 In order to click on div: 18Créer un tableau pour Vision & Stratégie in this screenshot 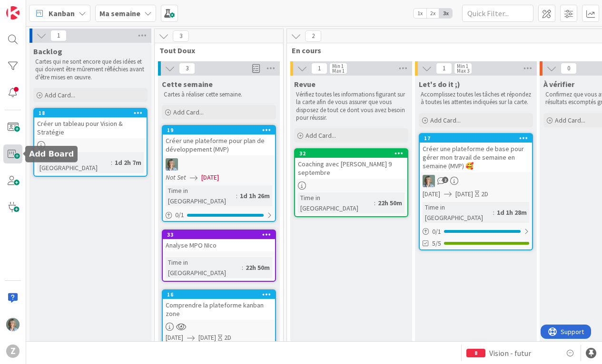, I will do `click(90, 123)`.